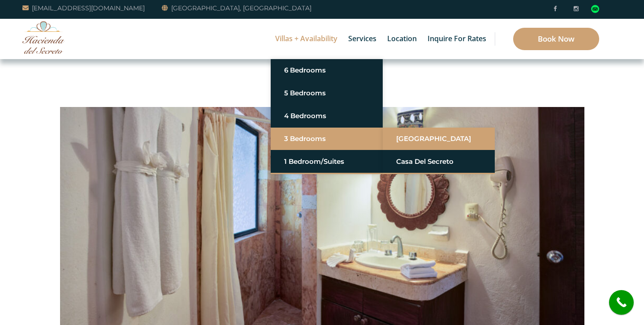 Image resolution: width=644 pixels, height=325 pixels. Describe the element at coordinates (327, 139) in the screenshot. I see `a: 3 Bedrooms` at that location.